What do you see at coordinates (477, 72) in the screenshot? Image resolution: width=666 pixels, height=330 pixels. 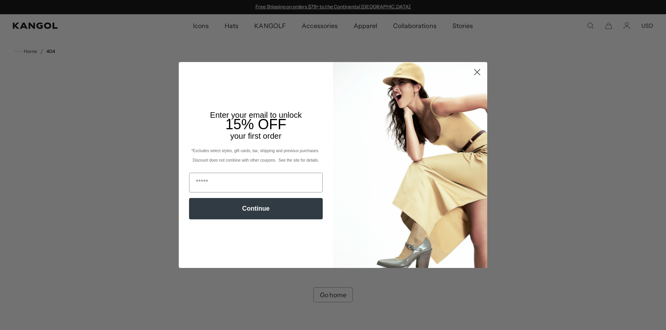 I see `button: Close dialog` at bounding box center [477, 72].